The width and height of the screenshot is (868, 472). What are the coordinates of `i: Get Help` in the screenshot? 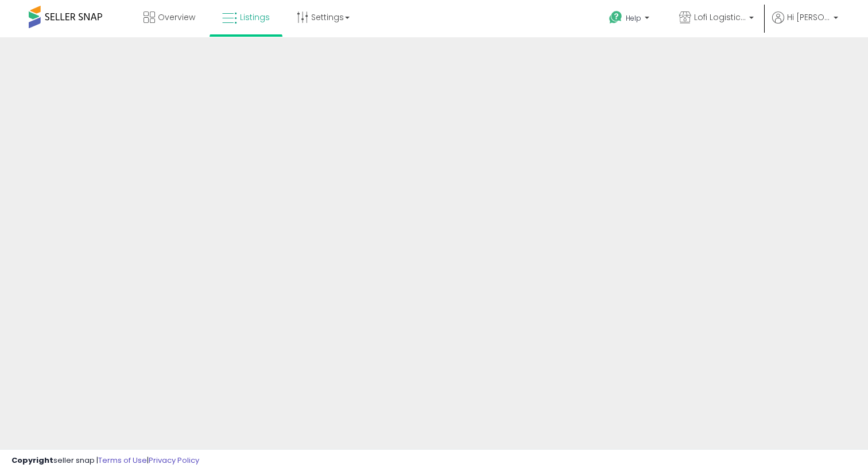 It's located at (615, 17).